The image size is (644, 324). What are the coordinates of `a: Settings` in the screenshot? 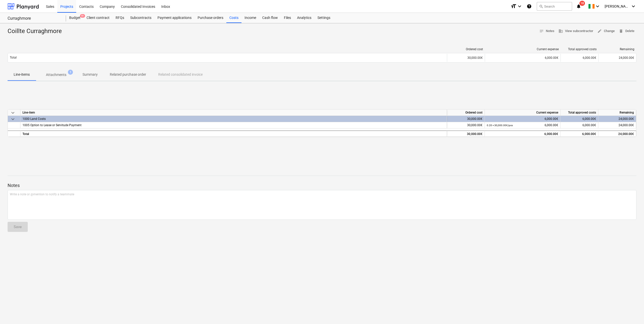 It's located at (324, 18).